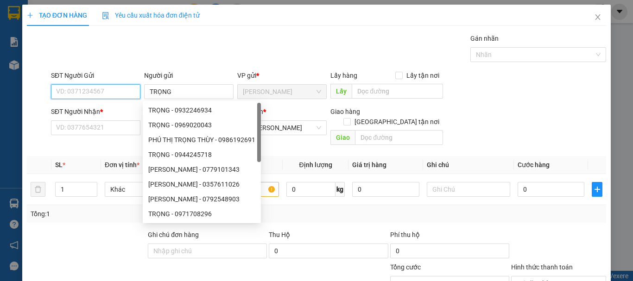  Describe the element at coordinates (57, 15) in the screenshot. I see `span: TẠO ĐƠN HÀNG` at that location.